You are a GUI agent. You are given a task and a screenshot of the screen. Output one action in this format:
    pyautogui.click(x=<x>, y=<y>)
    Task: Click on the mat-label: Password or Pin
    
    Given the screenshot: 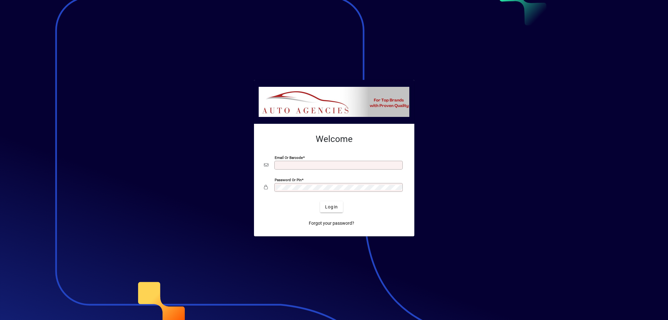 What is the action you would take?
    pyautogui.click(x=288, y=180)
    